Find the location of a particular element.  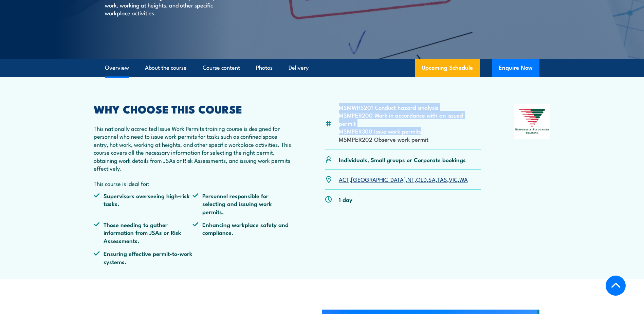

li: Personnel responsible for selecting and issuing work permits. is located at coordinates (242, 204).